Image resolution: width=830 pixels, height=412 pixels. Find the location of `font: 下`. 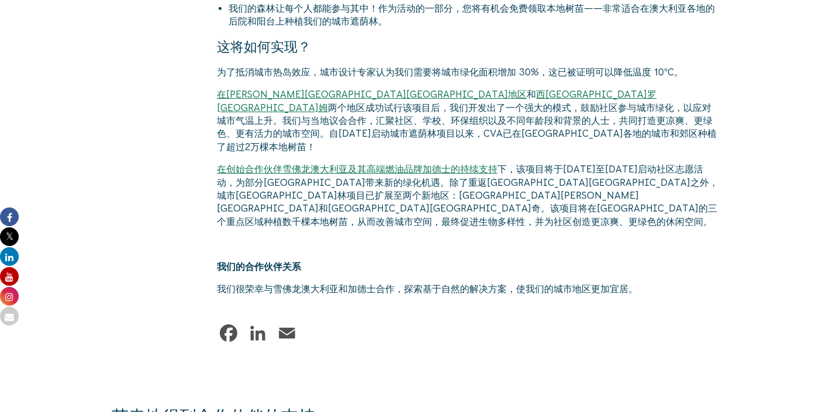

font: 下 is located at coordinates (502, 169).